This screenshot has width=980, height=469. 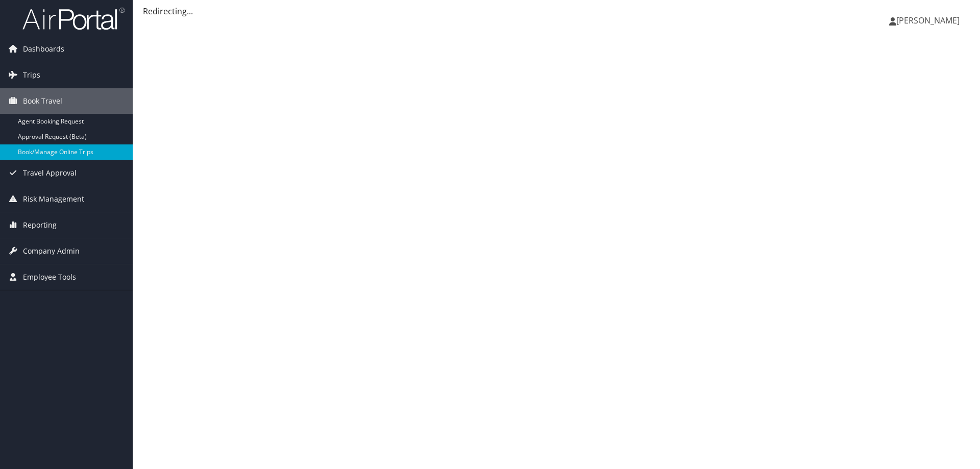 I want to click on div: Redirecting..., so click(x=556, y=11).